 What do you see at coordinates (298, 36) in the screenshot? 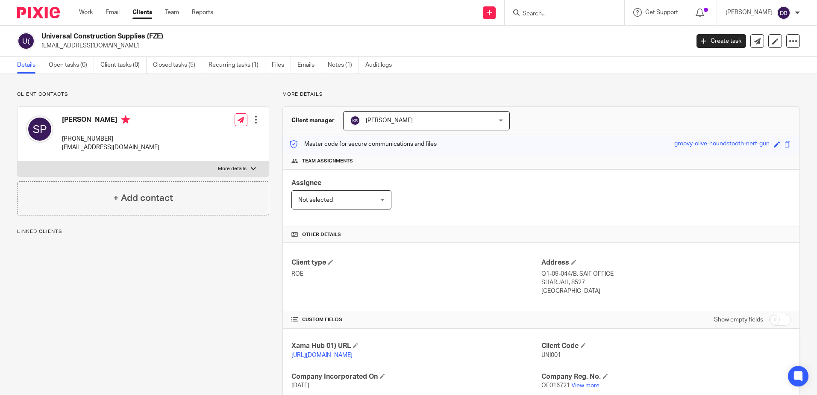
I see `h2: Universal Construction Supplies (FZE)` at bounding box center [298, 36].